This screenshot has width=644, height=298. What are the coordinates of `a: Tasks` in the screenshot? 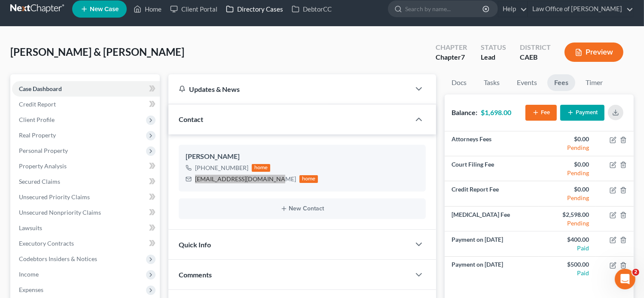 It's located at (491, 83).